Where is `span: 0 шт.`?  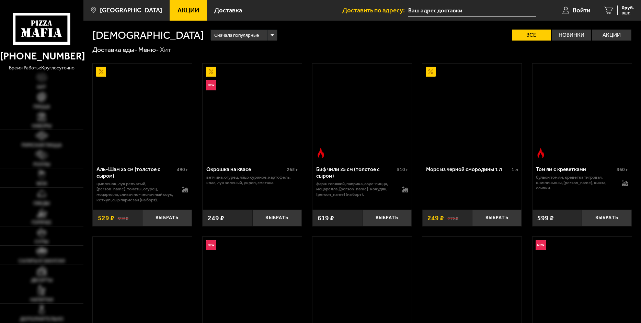 span: 0 шт. is located at coordinates (628, 13).